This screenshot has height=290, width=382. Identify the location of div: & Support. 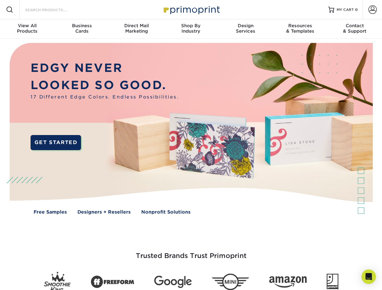
(355, 28).